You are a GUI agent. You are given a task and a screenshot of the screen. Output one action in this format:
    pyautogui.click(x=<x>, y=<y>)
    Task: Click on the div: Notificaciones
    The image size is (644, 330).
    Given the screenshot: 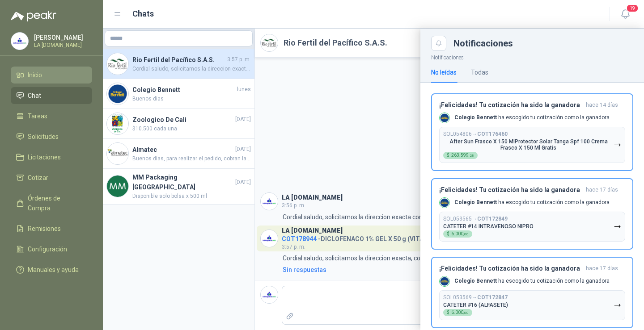 What is the action you would take?
    pyautogui.click(x=544, y=43)
    